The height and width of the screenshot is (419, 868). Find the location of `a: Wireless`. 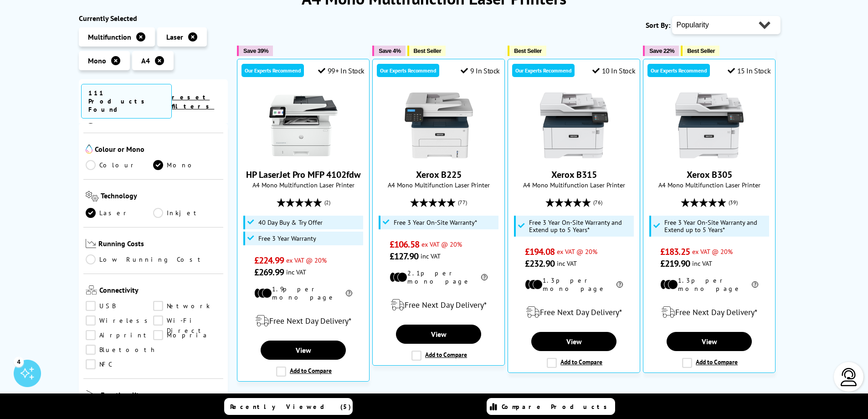

a: Wireless is located at coordinates (120, 320).